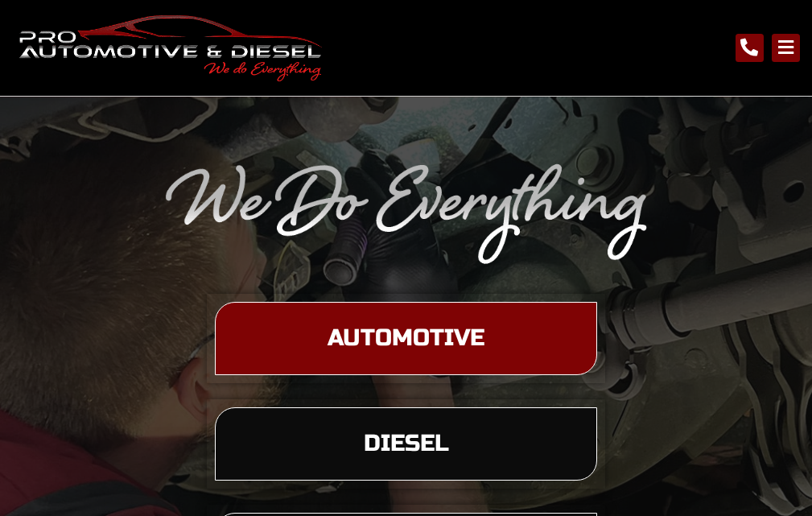  Describe the element at coordinates (406, 443) in the screenshot. I see `a: learn more about our diesel services` at that location.